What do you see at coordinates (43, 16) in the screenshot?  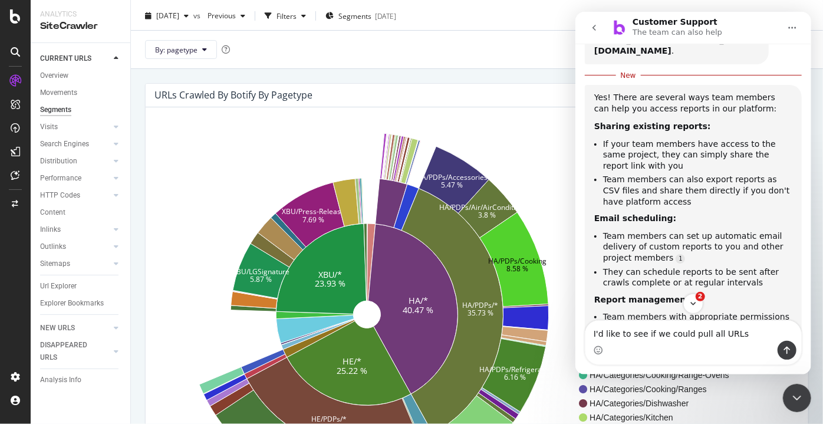 I see `img: Profile image for Customer Support` at bounding box center [43, 16].